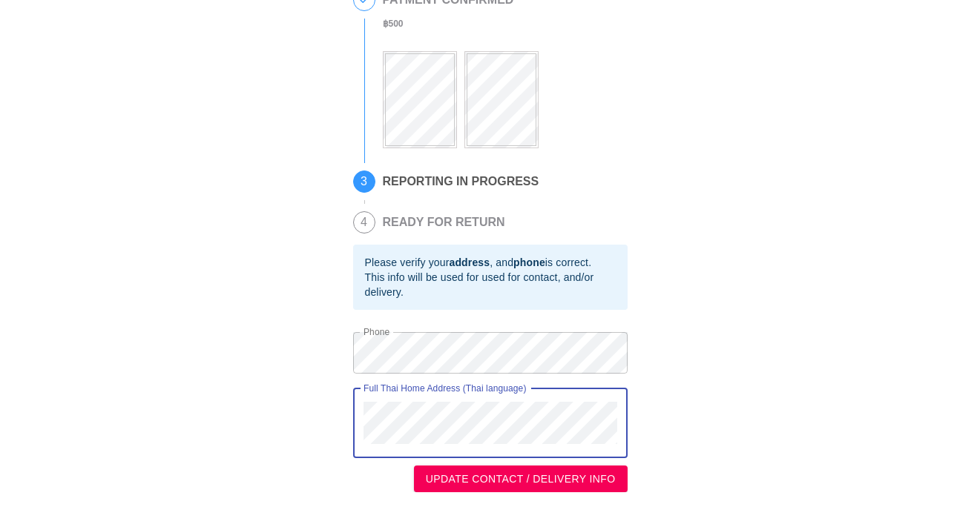  Describe the element at coordinates (529, 263) in the screenshot. I see `b: phone` at that location.